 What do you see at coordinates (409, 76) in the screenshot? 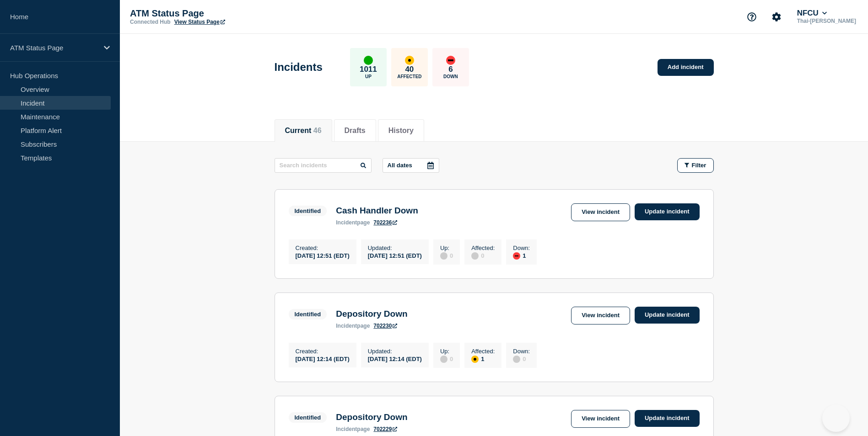
I see `p: Affected` at bounding box center [409, 76].